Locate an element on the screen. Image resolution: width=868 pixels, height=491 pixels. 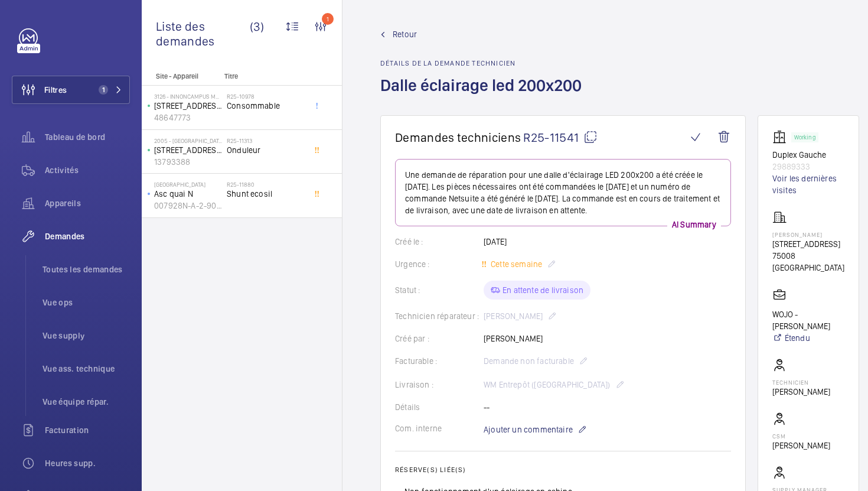
p: CSM is located at coordinates (802, 436).